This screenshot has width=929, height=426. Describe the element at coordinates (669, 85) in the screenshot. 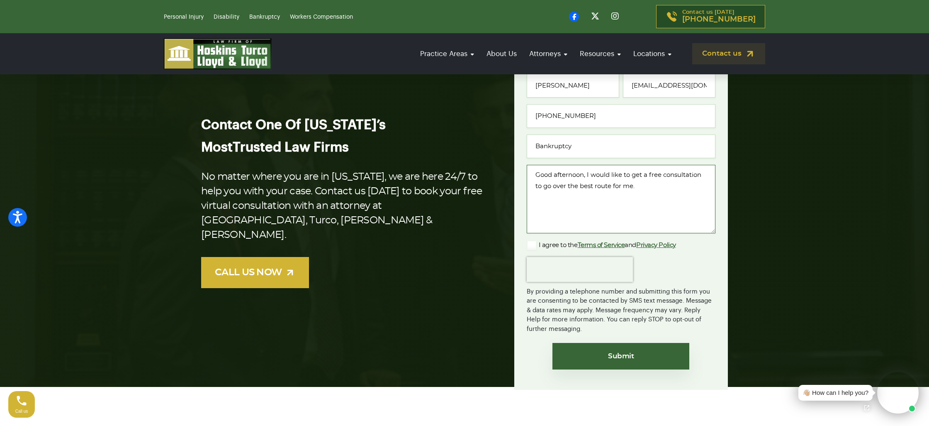

I see `input: Email*` at that location.